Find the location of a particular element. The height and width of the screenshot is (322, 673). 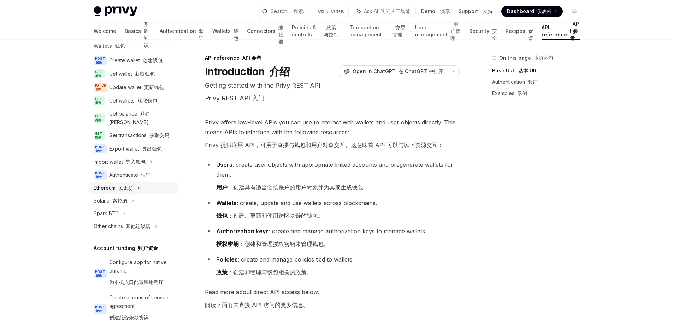

h1: Introduction is located at coordinates (247, 71).